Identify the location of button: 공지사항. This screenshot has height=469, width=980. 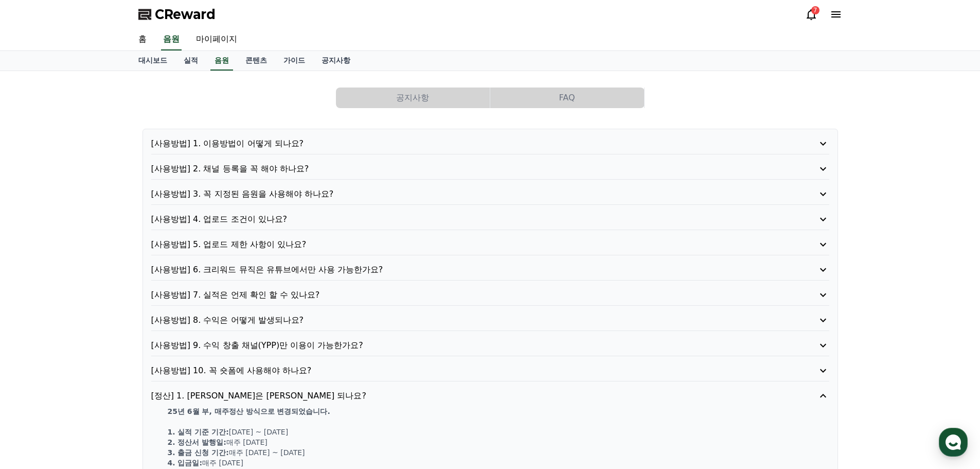
(412, 98).